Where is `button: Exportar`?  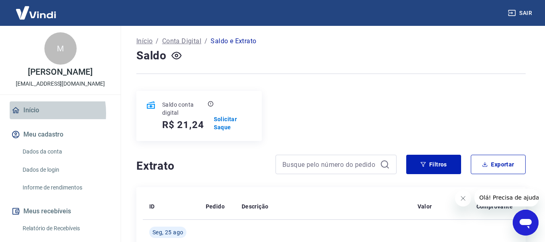
button: Exportar is located at coordinates (498, 164).